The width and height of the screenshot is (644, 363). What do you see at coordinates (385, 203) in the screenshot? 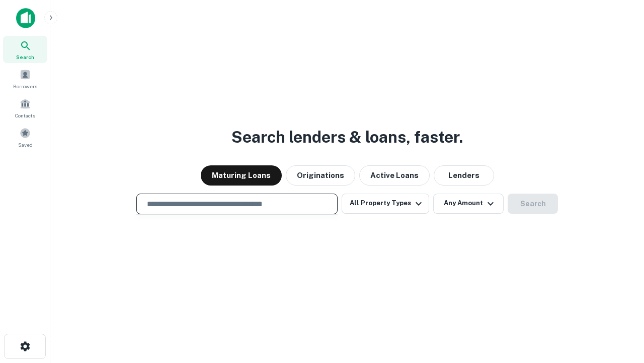
I see `button: All Property Types` at bounding box center [385, 203].